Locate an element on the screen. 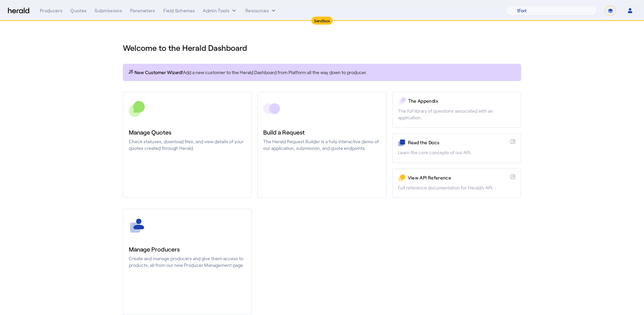  p: Full reference documentation for Herald's API. is located at coordinates (456, 188).